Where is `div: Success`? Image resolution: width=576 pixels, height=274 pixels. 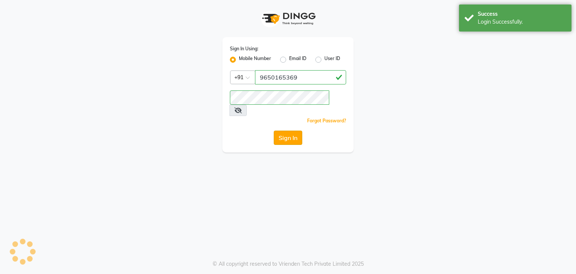
div: Success is located at coordinates (522, 14).